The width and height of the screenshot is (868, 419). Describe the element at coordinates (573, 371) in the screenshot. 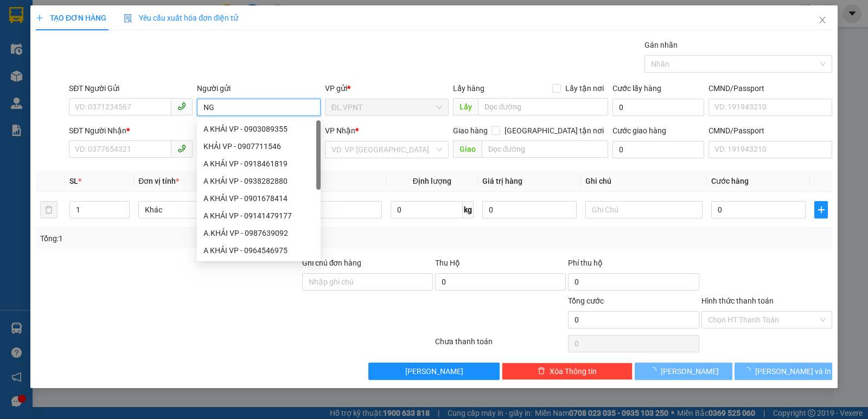

I see `span: Xóa Thông tin` at that location.